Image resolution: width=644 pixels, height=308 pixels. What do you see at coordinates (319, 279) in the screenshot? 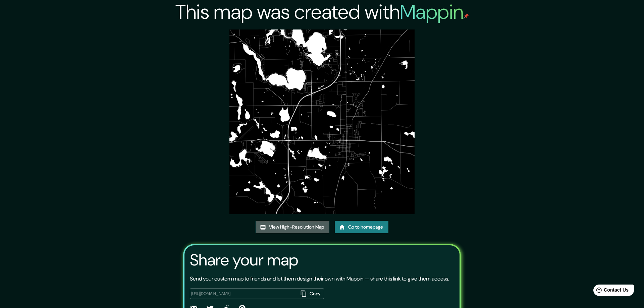
I see `p: Send your custom map to friends and let them design their own with Mappin — share this link to gi...` at bounding box center [319, 279].